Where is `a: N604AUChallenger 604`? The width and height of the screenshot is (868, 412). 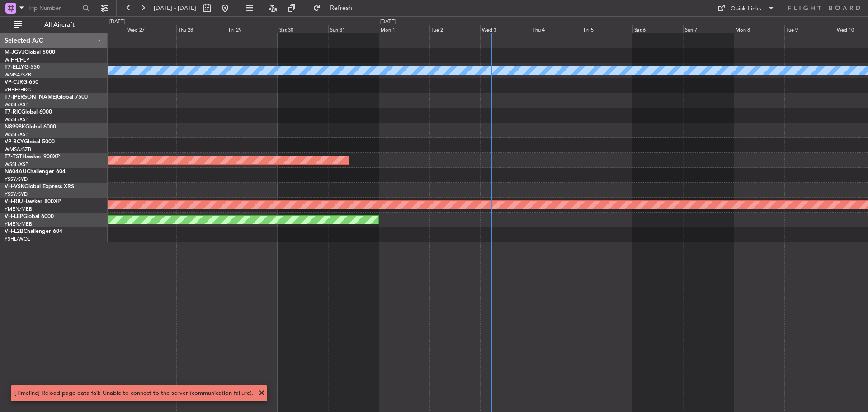 a: N604AUChallenger 604 is located at coordinates (35, 172).